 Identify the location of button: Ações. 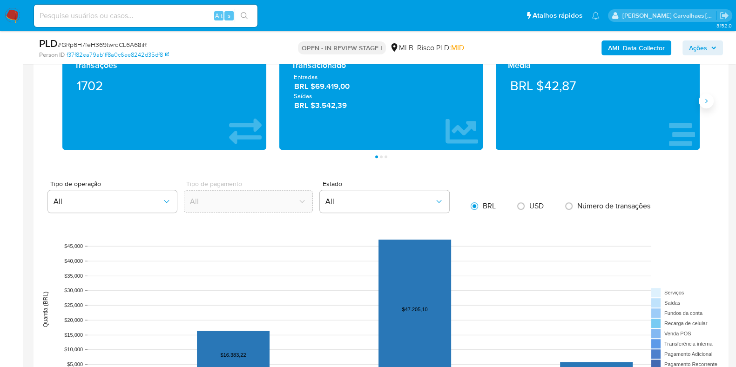
(703, 48).